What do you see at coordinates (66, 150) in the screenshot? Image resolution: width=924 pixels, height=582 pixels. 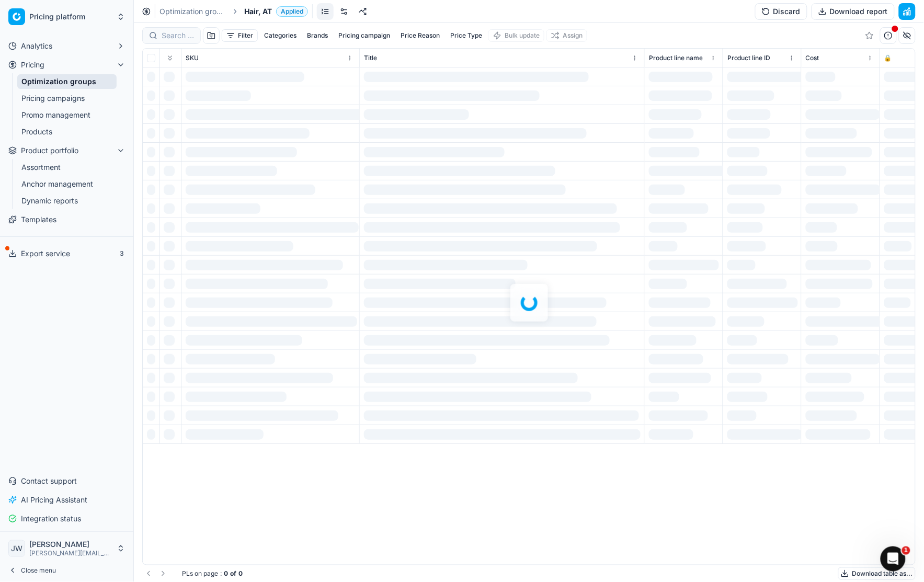 I see `button: Product portfolio` at bounding box center [66, 150].